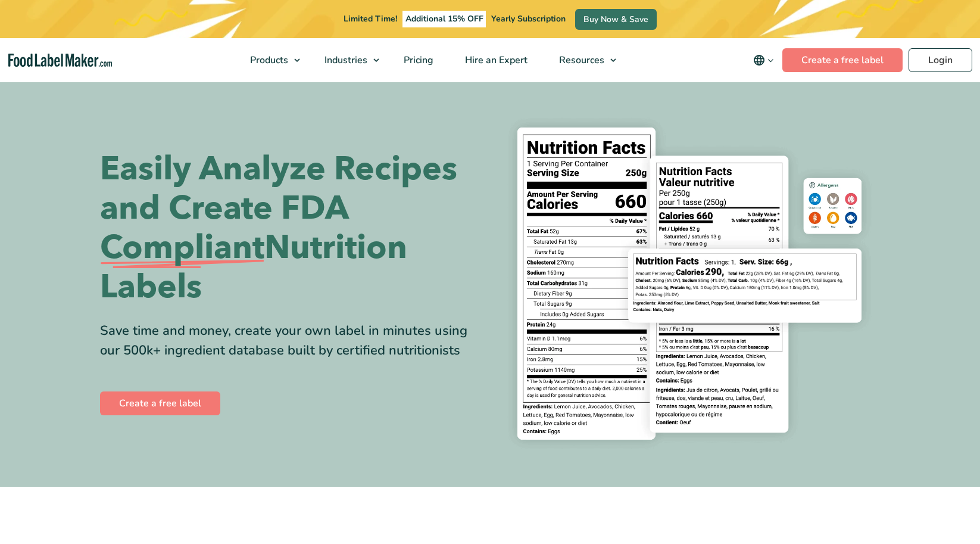 This screenshot has width=980, height=544. I want to click on h1: Easily Analyze Recipes and Create FDA Nutrition Labels, so click(291, 228).